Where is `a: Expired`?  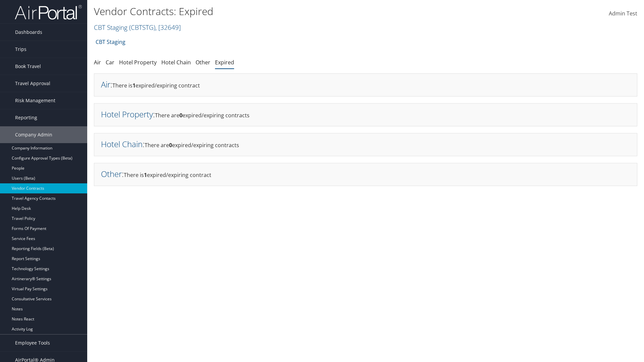
a: Expired is located at coordinates (225, 62).